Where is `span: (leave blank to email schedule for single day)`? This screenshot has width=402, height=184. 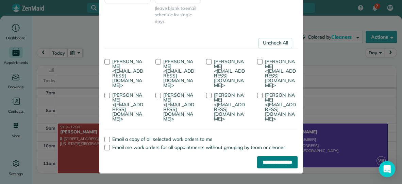
span: (leave blank to email schedule for single day) is located at coordinates (178, 15).